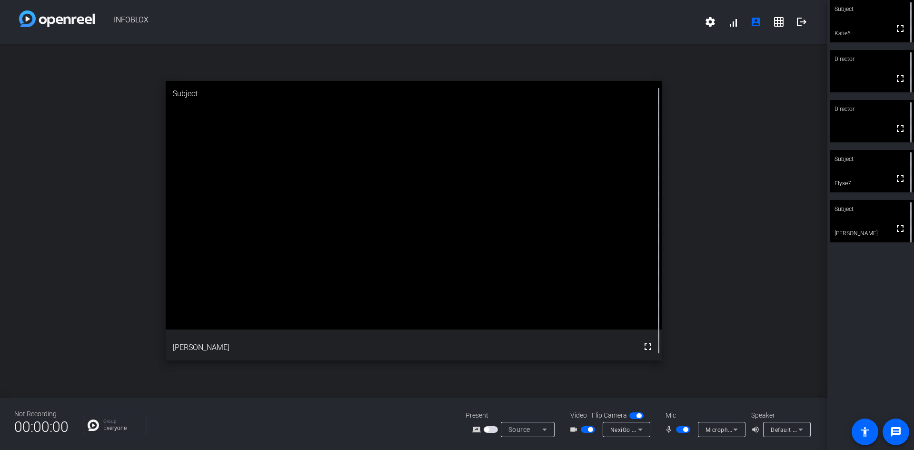 This screenshot has height=450, width=914. Describe the element at coordinates (733, 22) in the screenshot. I see `button: signal_cellular_alt` at that location.